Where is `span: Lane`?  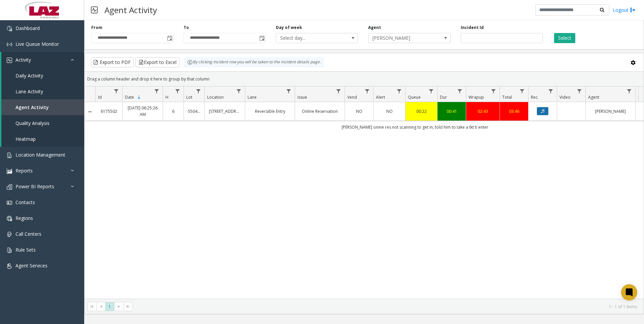
span: Lane is located at coordinates (252, 97).